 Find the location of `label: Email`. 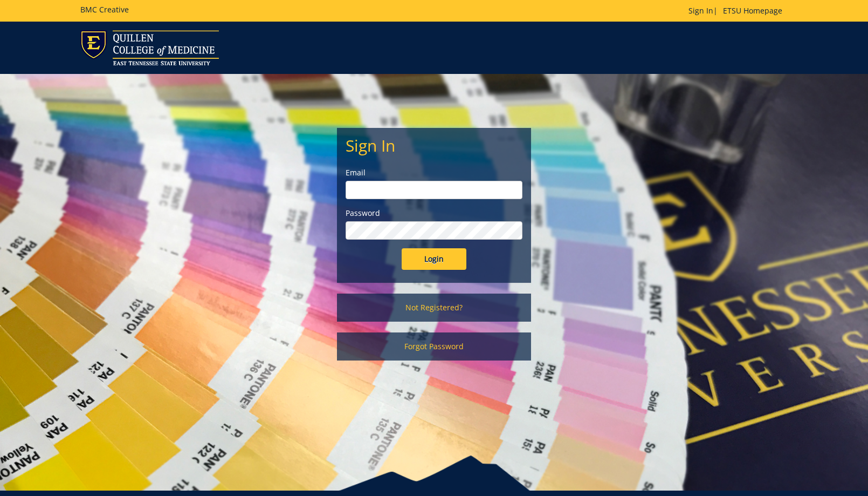

label: Email is located at coordinates (434, 173).